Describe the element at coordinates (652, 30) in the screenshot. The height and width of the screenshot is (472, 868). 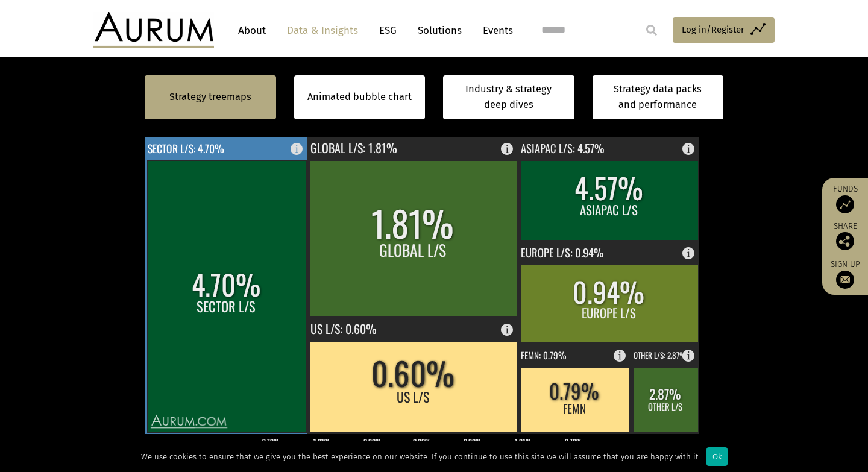
I see `input: Submit` at that location.